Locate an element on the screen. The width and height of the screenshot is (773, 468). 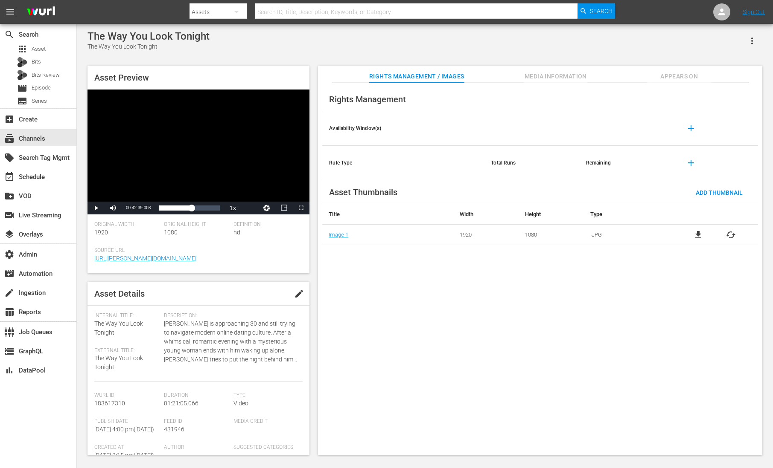
div: Video Player is located at coordinates (198, 152).